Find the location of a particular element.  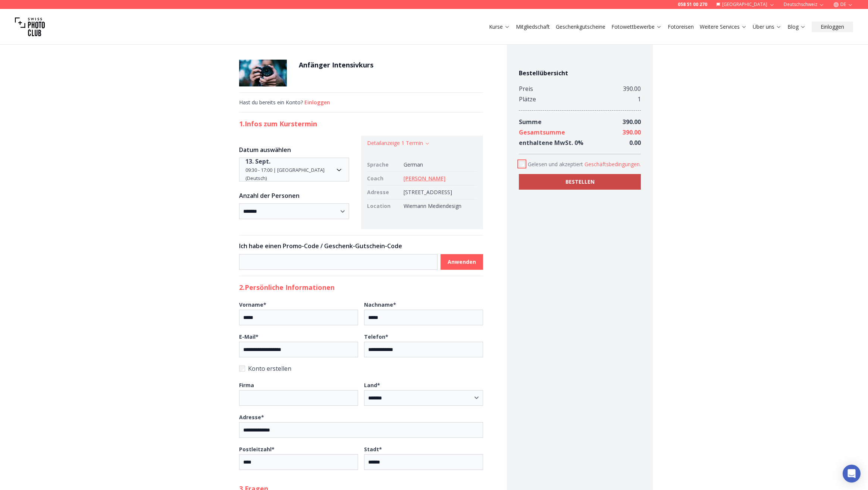

a: Fotowettbewerbe is located at coordinates (636, 27).